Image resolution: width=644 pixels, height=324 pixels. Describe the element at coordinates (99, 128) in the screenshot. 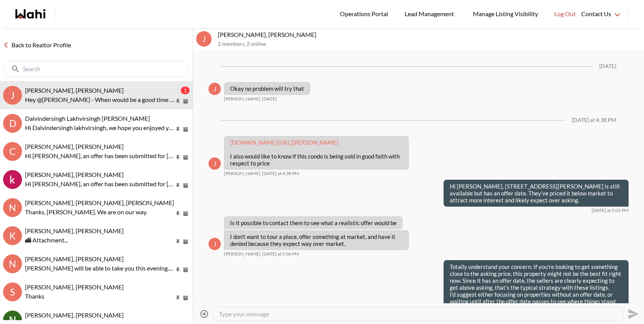

I see `p: Hi Dalvindersingh lakhvirsingh, we hope you enjoyed your showings! Did the properties meet your c...` at that location.